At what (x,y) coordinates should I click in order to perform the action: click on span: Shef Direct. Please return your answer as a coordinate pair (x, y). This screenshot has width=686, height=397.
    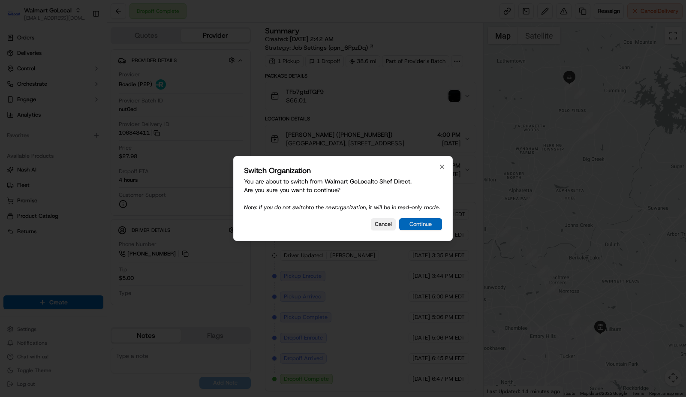
    Looking at the image, I should click on (395, 181).